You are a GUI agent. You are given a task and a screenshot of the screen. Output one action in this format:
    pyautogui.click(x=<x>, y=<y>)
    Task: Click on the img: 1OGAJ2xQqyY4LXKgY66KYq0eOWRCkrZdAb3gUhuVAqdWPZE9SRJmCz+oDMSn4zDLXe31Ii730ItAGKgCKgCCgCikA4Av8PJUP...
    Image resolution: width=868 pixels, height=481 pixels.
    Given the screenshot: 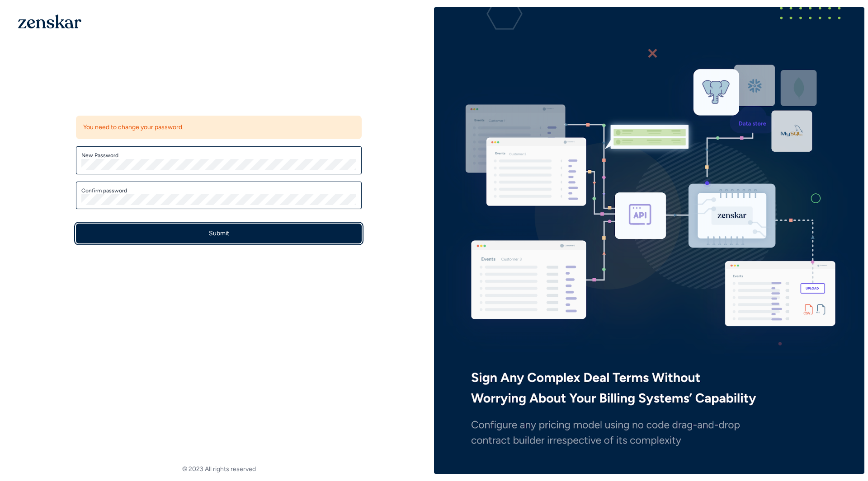 What is the action you would take?
    pyautogui.click(x=50, y=21)
    